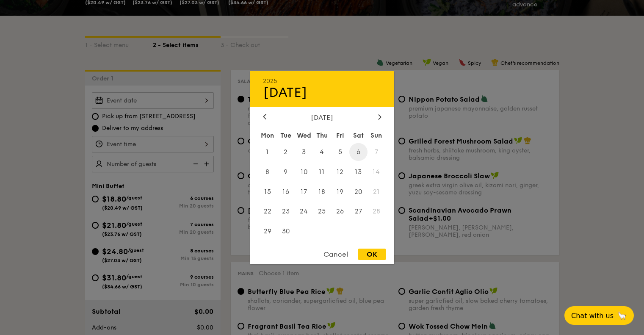  What do you see at coordinates (322, 135) in the screenshot?
I see `div: Thu` at bounding box center [322, 135].